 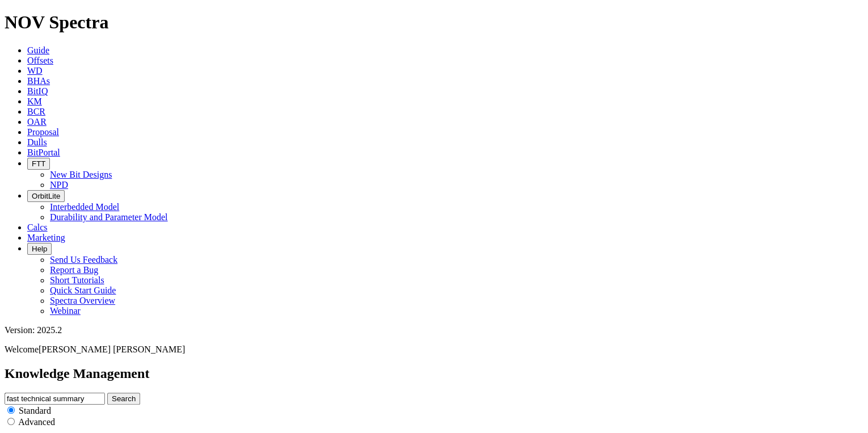 What do you see at coordinates (74, 270) in the screenshot?
I see `a: Report a Bug` at bounding box center [74, 270].